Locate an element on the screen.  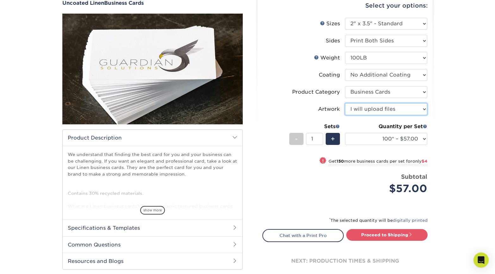
small: Get more business cards per set for is located at coordinates (378, 162).